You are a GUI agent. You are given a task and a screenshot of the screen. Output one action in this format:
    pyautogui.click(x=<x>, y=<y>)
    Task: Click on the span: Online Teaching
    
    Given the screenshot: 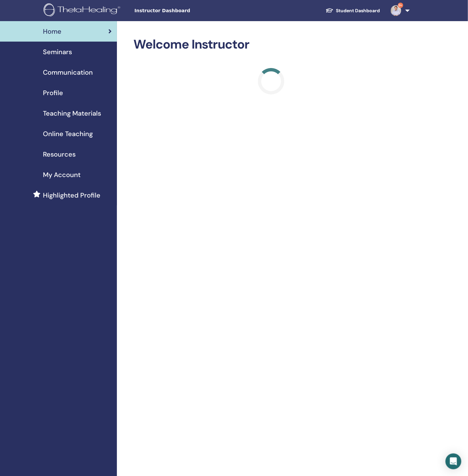 What is the action you would take?
    pyautogui.click(x=68, y=134)
    